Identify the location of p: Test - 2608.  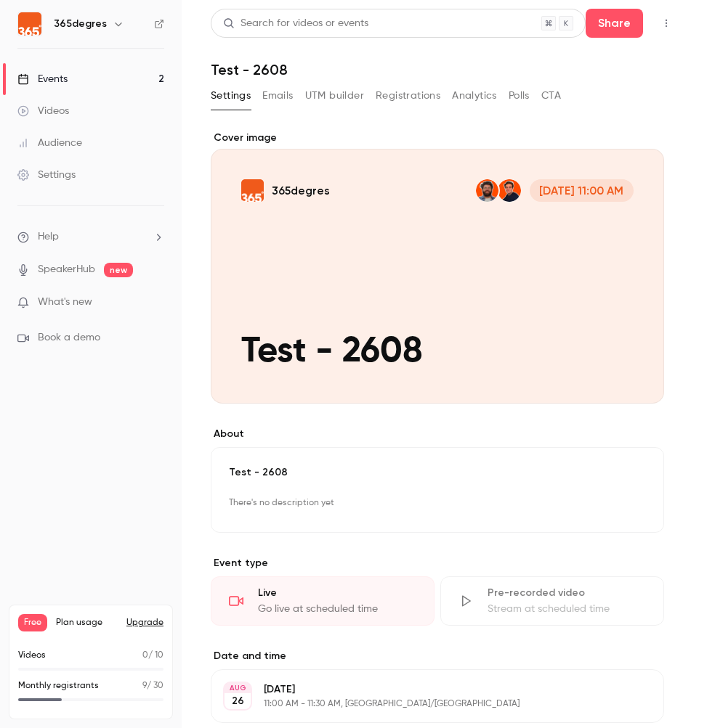
(437, 473).